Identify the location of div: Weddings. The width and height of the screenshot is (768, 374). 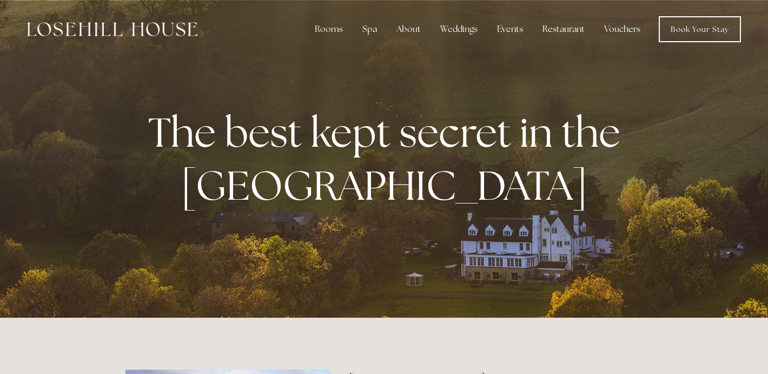
(458, 29).